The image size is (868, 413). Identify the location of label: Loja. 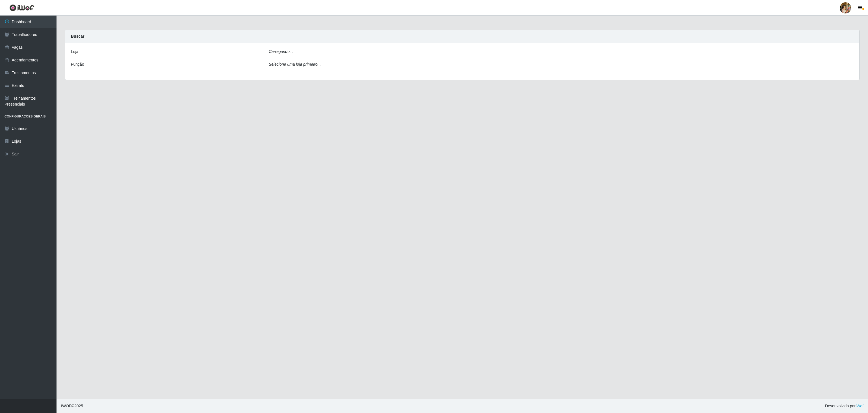
(74, 52).